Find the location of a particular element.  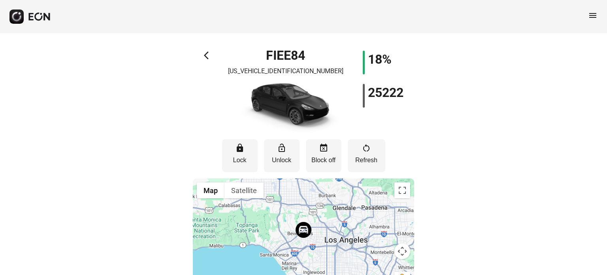

button: Unlock is located at coordinates (282, 155).